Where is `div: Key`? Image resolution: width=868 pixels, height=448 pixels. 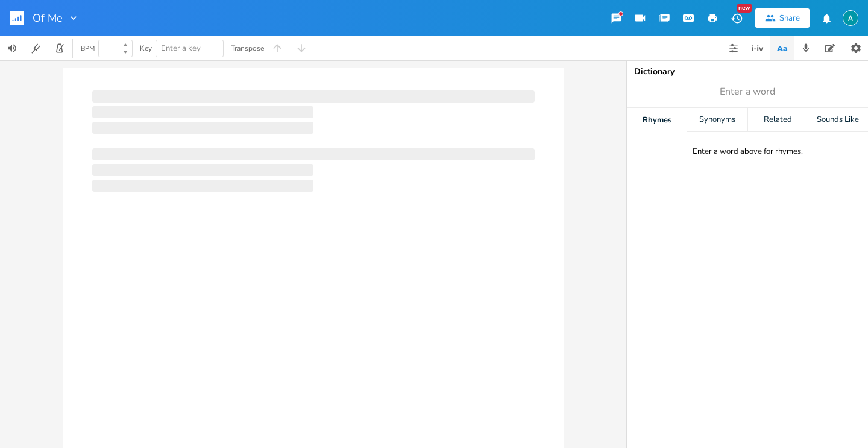
div: Key is located at coordinates (146, 48).